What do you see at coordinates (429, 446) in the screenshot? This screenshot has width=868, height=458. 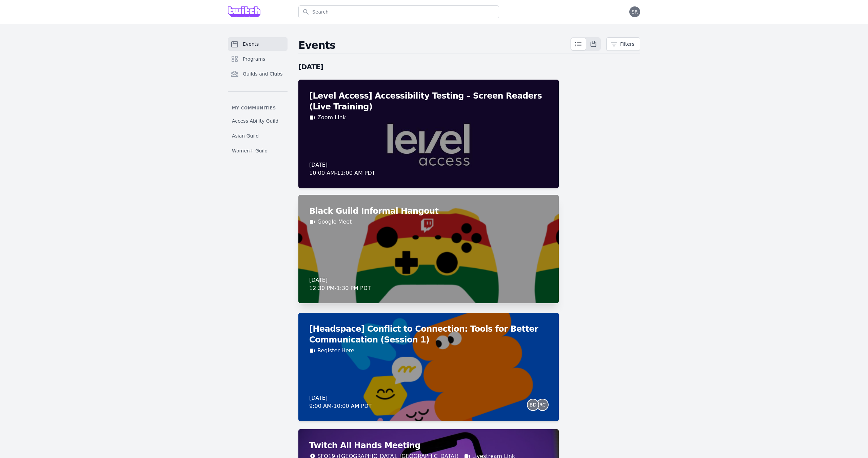 I see `h2: Twitch All Hands Meeting` at bounding box center [429, 446].